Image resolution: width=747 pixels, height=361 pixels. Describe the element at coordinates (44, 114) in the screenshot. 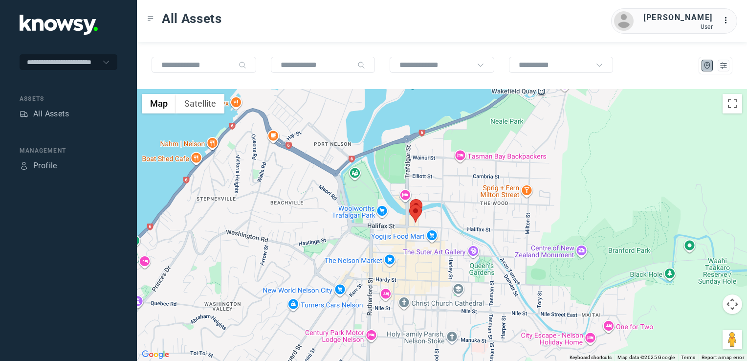

I see `a: AssetsAll Assets` at that location.